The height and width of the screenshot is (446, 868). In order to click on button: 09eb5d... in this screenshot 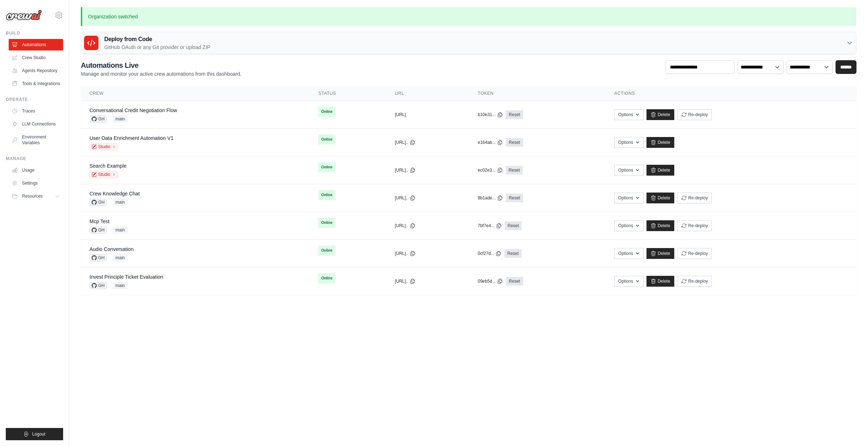, I will do `click(490, 282)`.